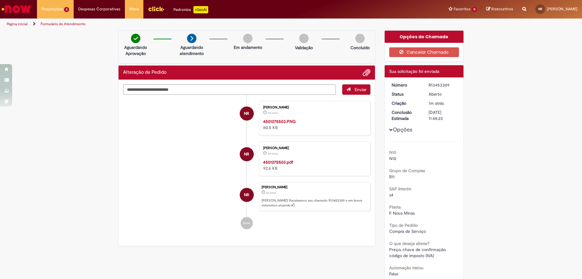  Describe the element at coordinates (191, 10) in the screenshot. I see `div: Padroniza` at that location.